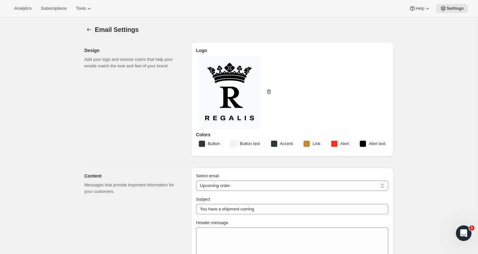 The width and height of the screenshot is (478, 254). I want to click on button: Alert, so click(340, 144).